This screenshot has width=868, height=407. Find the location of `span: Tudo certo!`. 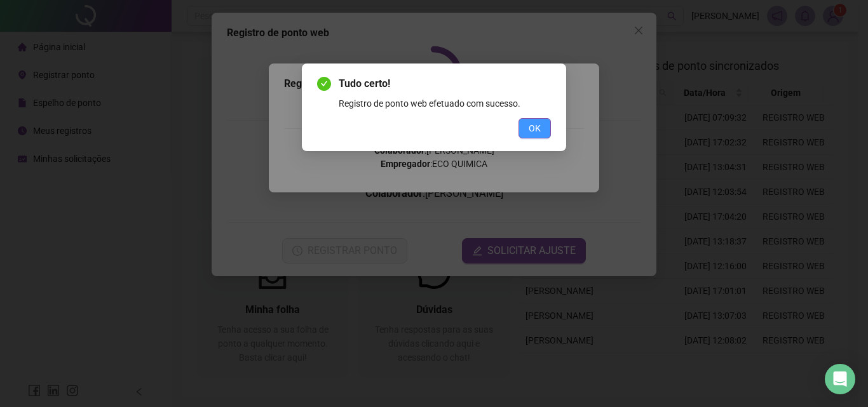

span: Tudo certo! is located at coordinates (445, 84).